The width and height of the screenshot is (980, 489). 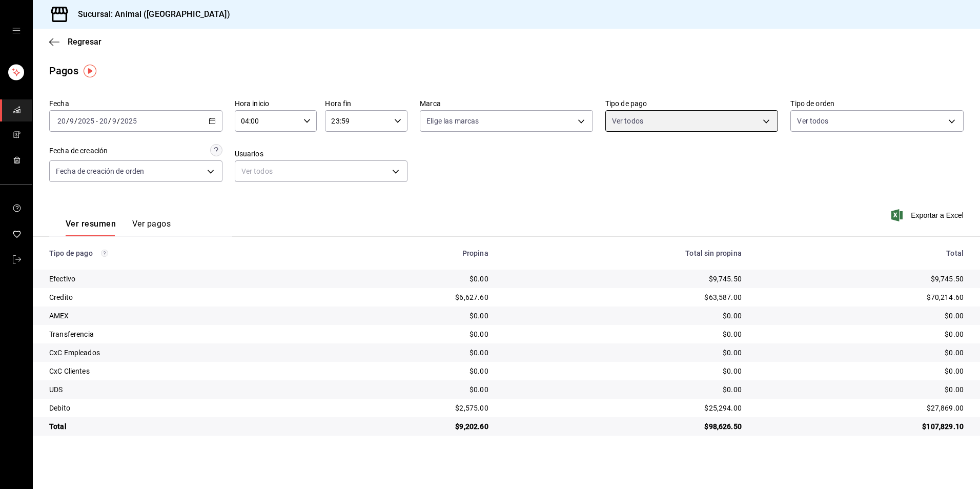 What do you see at coordinates (928, 215) in the screenshot?
I see `span: Exportar a Excel` at bounding box center [928, 215].